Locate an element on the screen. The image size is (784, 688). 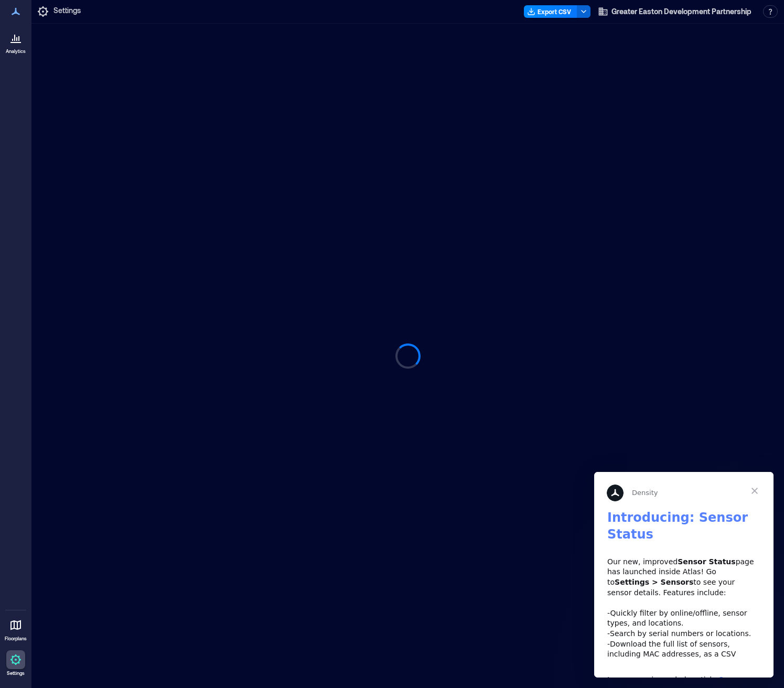
p: Floorplans is located at coordinates (16, 638).